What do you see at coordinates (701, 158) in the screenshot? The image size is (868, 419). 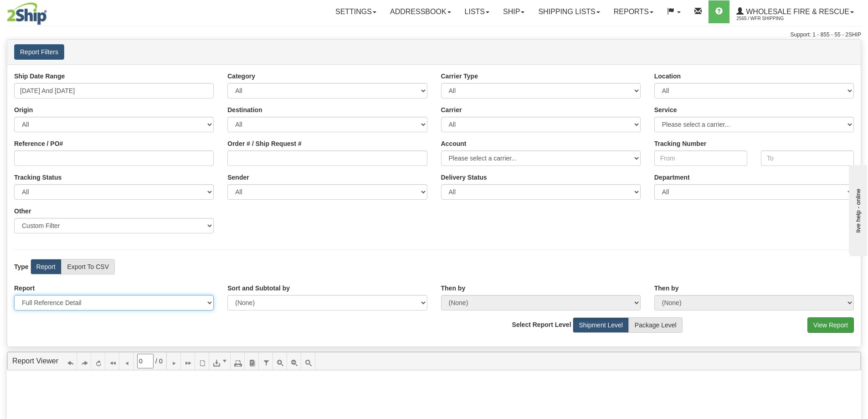 I see `input: From` at bounding box center [701, 158].